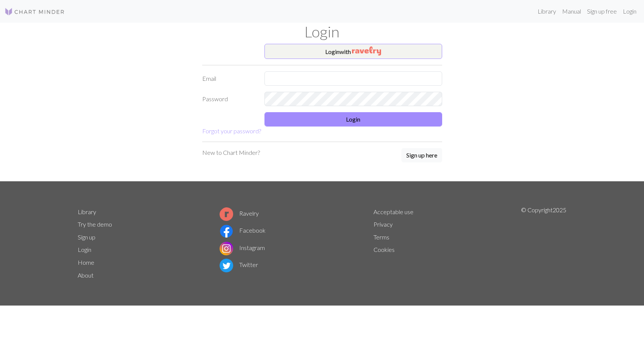 The image size is (644, 352). I want to click on p: © Copyright 2025, so click(544, 243).